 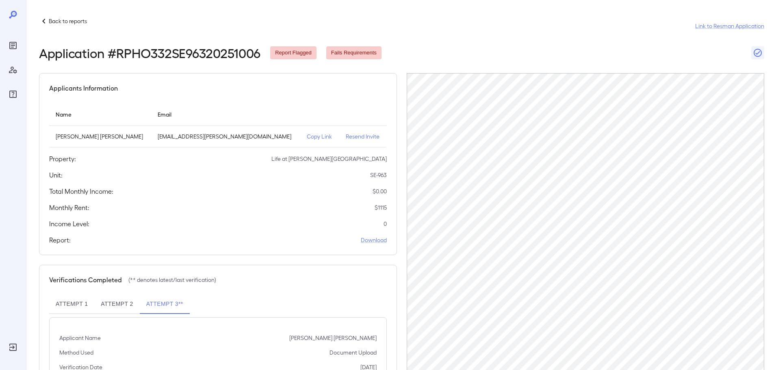 What do you see at coordinates (85, 280) in the screenshot?
I see `h5: Verifications Completed` at bounding box center [85, 280].